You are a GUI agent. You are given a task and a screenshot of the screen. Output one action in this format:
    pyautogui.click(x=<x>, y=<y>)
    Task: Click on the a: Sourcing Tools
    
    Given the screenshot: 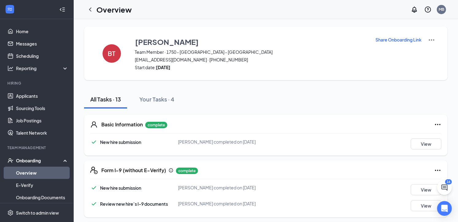 What is the action you would take?
    pyautogui.click(x=42, y=108)
    